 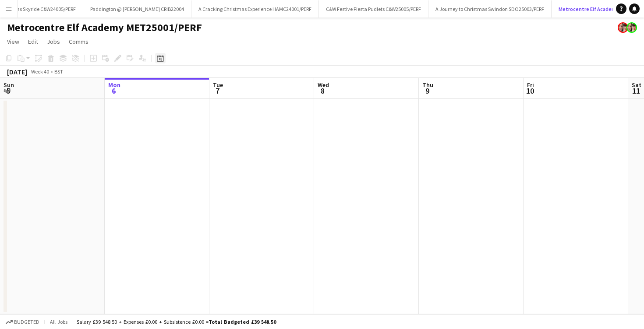 What do you see at coordinates (427, 90) in the screenshot?
I see `span: 9` at bounding box center [427, 90].